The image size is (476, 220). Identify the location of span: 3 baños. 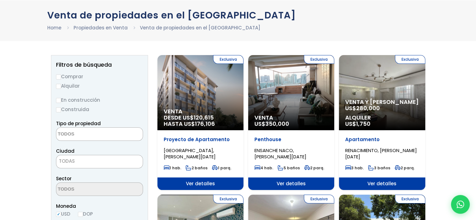
(379, 168).